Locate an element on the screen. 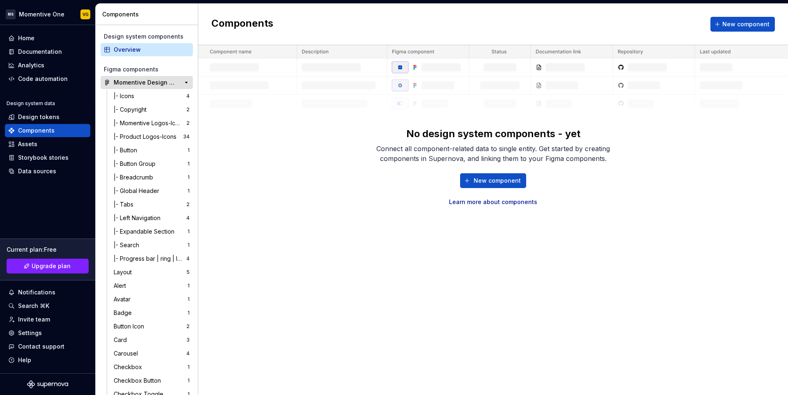 The width and height of the screenshot is (788, 395). svg: Supernova Logo is located at coordinates (48, 384).